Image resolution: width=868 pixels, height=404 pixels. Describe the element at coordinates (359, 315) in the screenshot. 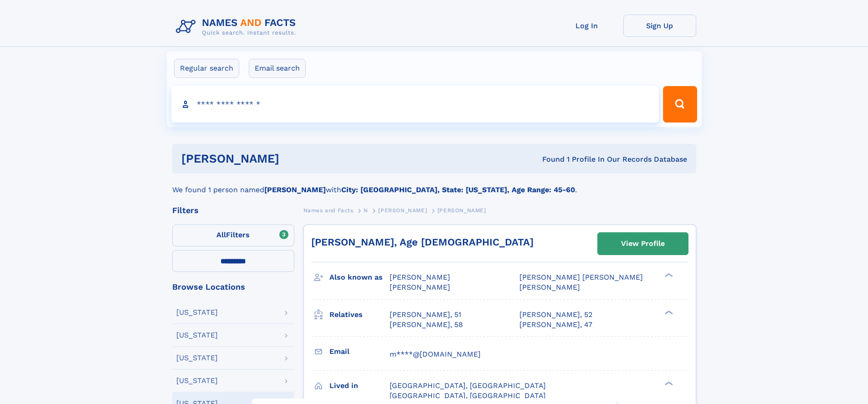

I see `h3: Relatives` at that location.